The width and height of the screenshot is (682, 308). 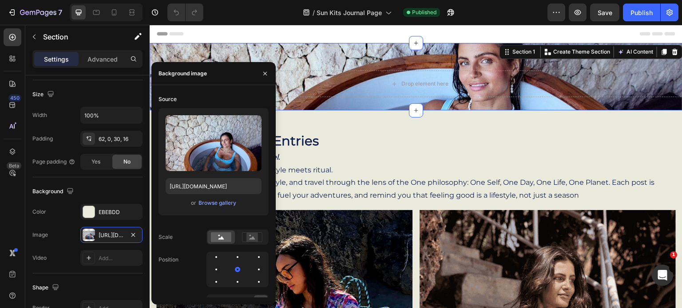 I want to click on div: Background image, so click(x=182, y=74).